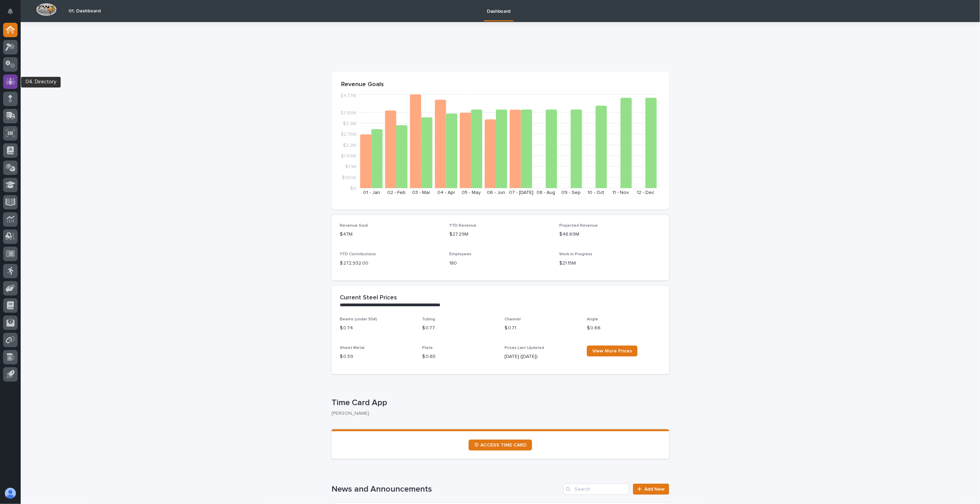 The height and width of the screenshot is (504, 980). I want to click on button: Notifications, so click(10, 11).